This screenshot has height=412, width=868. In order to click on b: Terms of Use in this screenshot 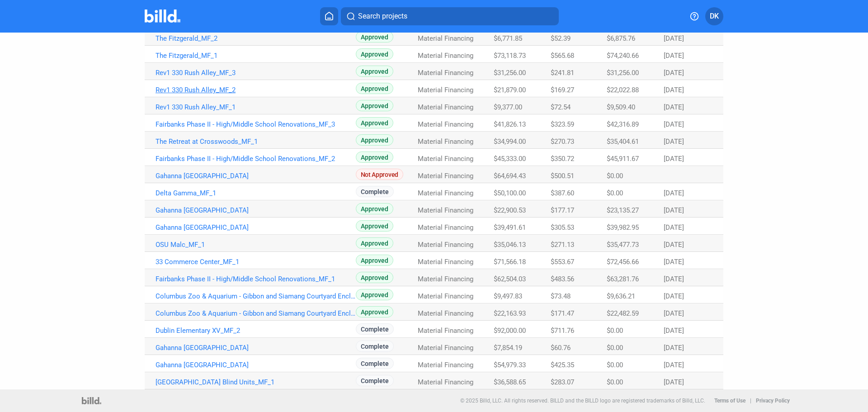, I will do `click(729, 401)`.